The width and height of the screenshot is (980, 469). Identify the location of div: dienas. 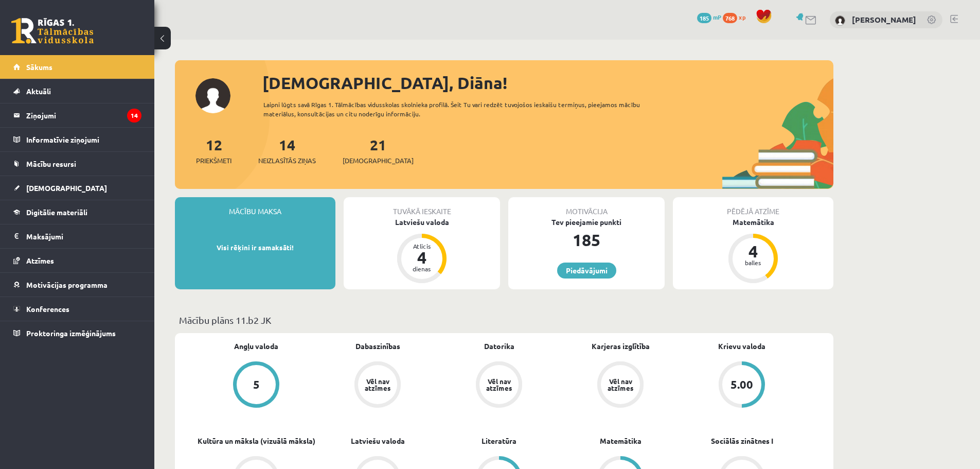
(422, 269).